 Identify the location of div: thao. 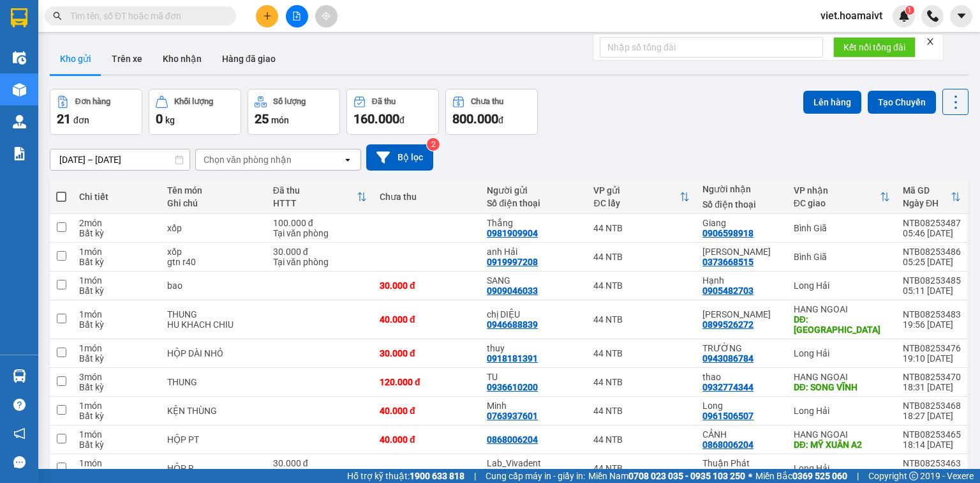
(741, 377).